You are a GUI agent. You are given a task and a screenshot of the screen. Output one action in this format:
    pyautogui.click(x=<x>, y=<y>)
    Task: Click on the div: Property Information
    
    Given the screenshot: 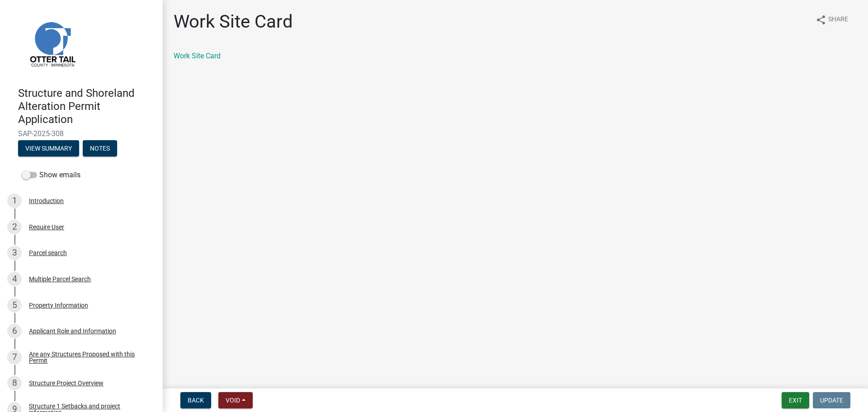 What is the action you would take?
    pyautogui.click(x=58, y=305)
    